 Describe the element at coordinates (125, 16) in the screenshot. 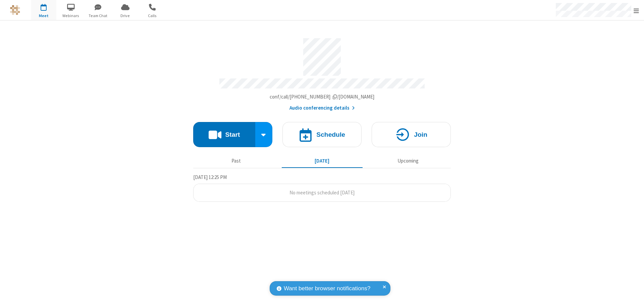

I see `span: Drive` at that location.